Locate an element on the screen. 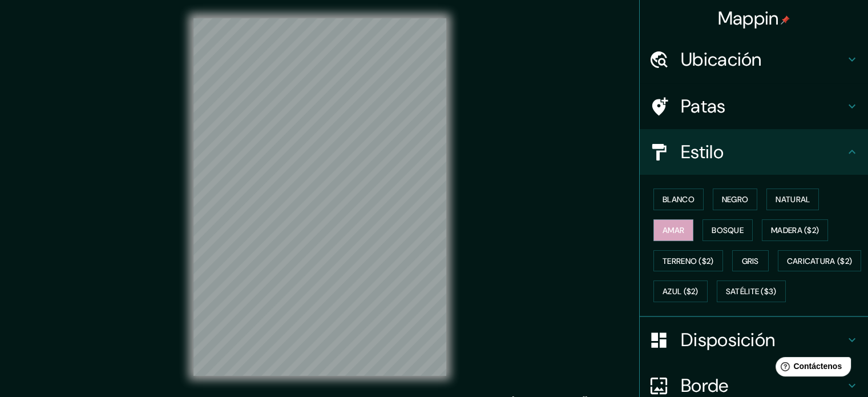 This screenshot has height=397, width=868. font: Contáctenos is located at coordinates (51, 13).